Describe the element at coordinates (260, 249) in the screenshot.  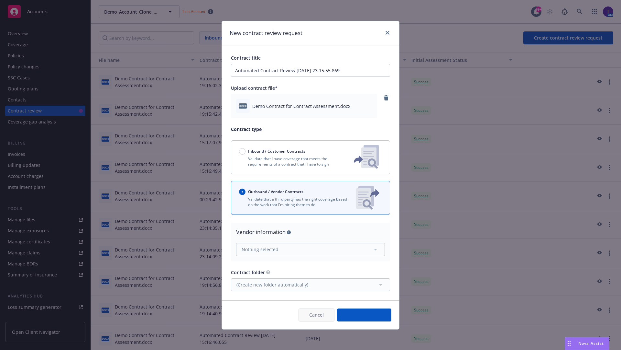
I see `span: Nothing selected` at that location.